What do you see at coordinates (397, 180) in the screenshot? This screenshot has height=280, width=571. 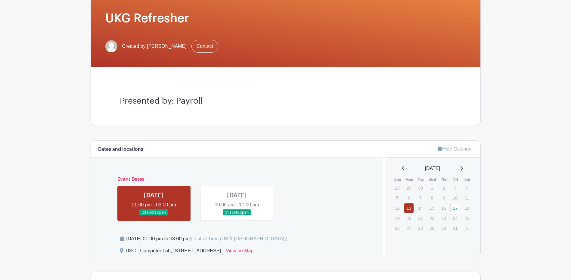 I see `th: Sun` at bounding box center [397, 180].